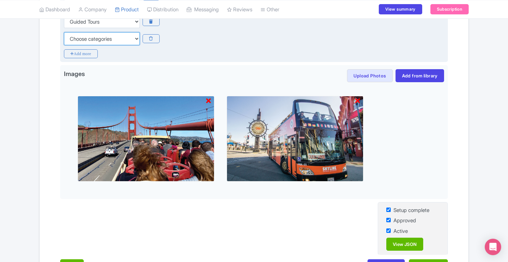 The width and height of the screenshot is (508, 262). What do you see at coordinates (81, 54) in the screenshot?
I see `i: Add more` at bounding box center [81, 54].